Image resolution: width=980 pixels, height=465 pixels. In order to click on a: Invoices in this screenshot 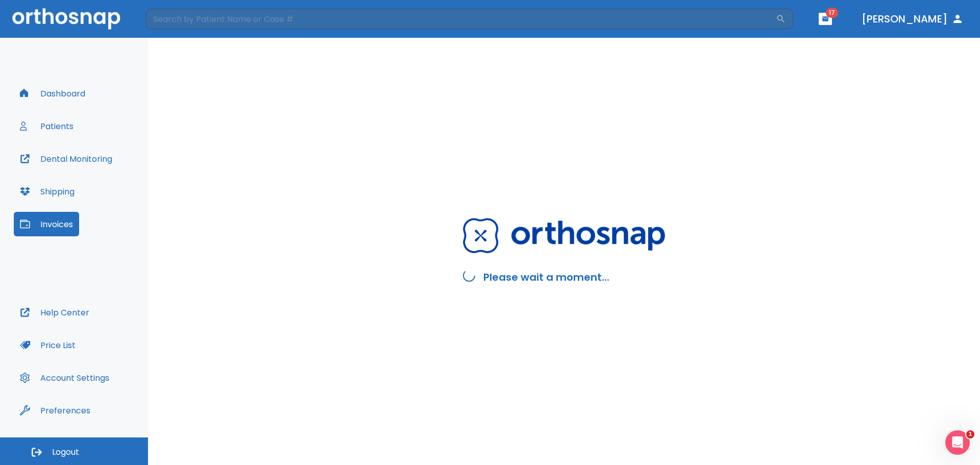, I will do `click(46, 224)`.